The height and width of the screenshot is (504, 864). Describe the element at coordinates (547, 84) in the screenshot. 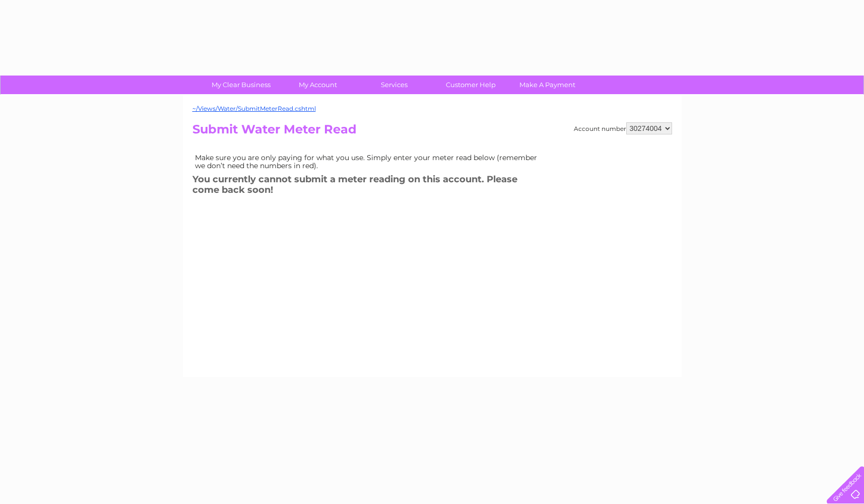

I see `a: Make A Payment` at that location.